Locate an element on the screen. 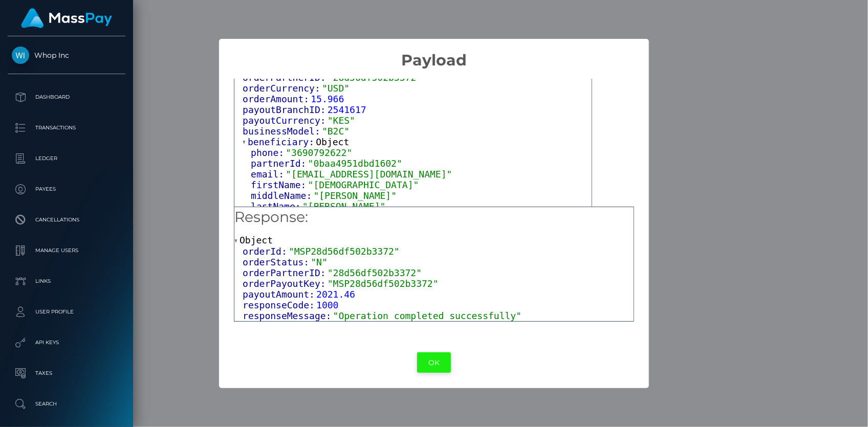  p: Payees is located at coordinates (67, 190).